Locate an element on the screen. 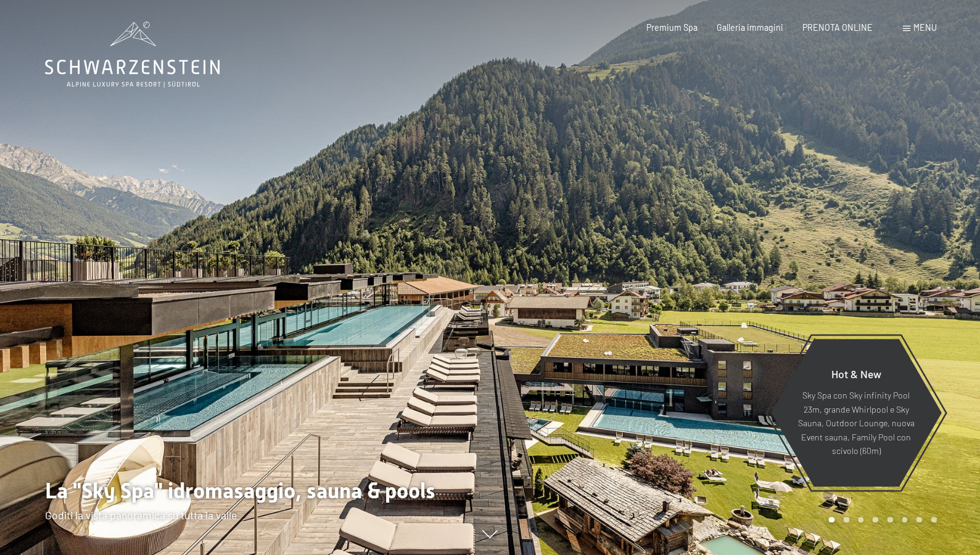 The width and height of the screenshot is (980, 555). div: Carousel Page 4 is located at coordinates (875, 520).